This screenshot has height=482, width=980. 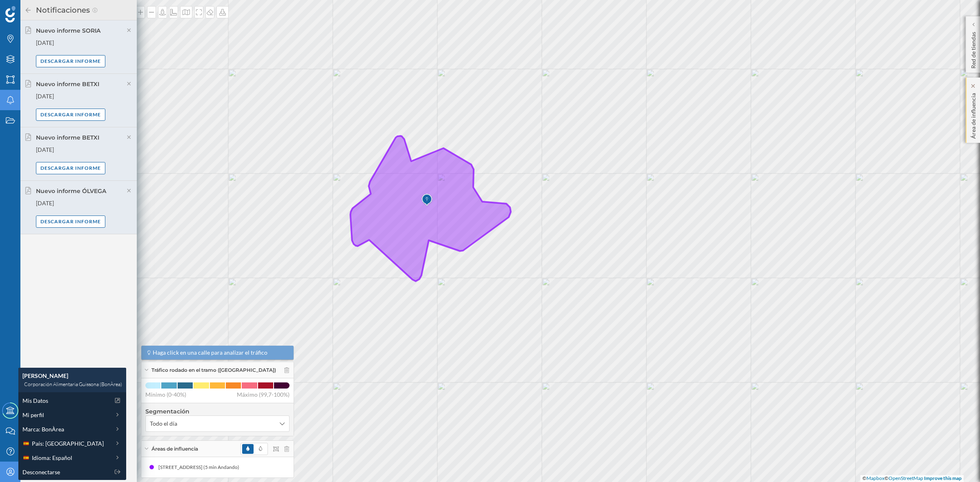 I want to click on span: Haga click en una calle para analizar el tráfico, so click(x=210, y=353).